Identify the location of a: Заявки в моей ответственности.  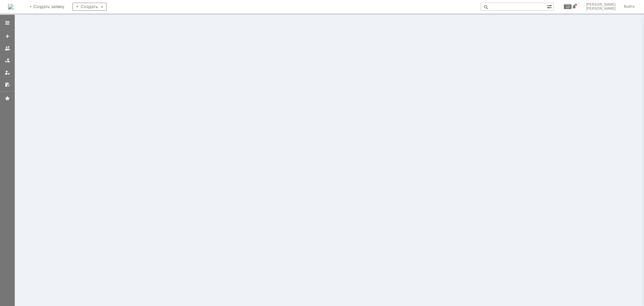
(7, 60).